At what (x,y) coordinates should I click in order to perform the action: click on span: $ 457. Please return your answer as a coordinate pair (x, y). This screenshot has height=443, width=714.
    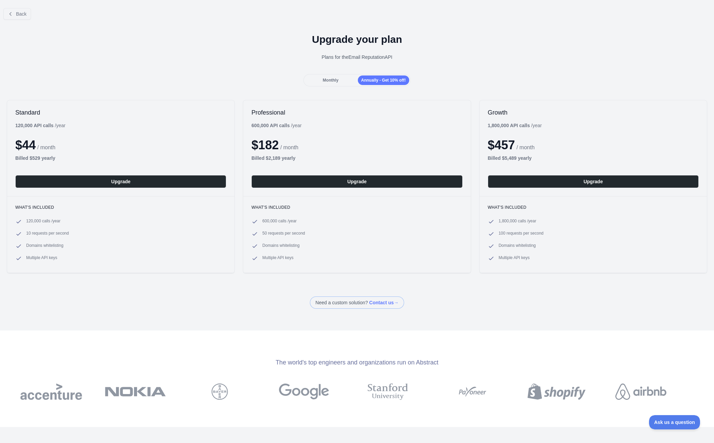
    Looking at the image, I should click on (501, 145).